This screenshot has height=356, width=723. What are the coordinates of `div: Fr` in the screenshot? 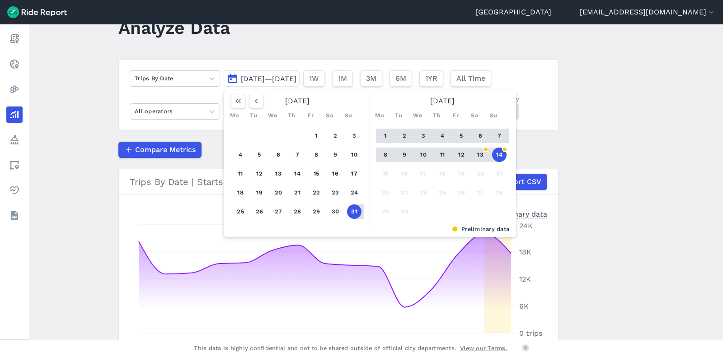 It's located at (455, 116).